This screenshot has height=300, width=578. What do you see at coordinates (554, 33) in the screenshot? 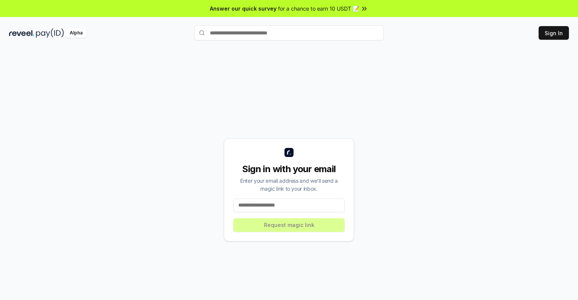
I see `button: Sign In` at bounding box center [554, 33].